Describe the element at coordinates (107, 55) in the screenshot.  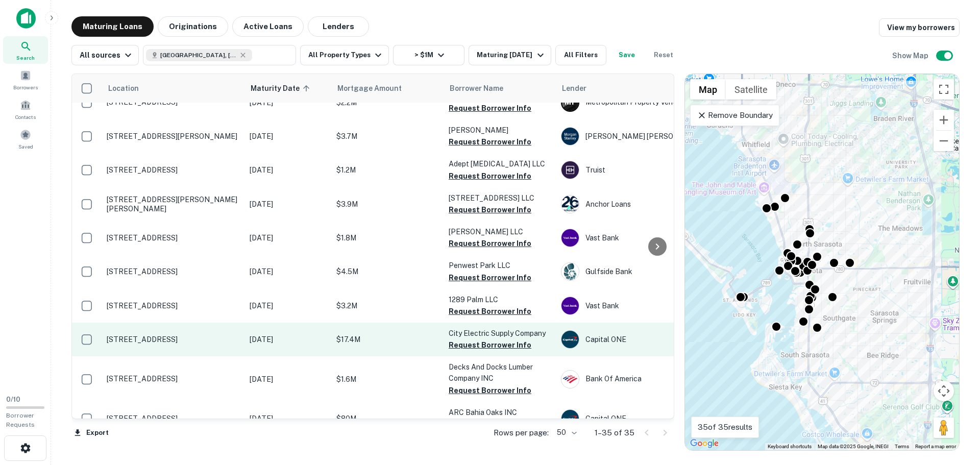
I see `div: All sources` at that location.